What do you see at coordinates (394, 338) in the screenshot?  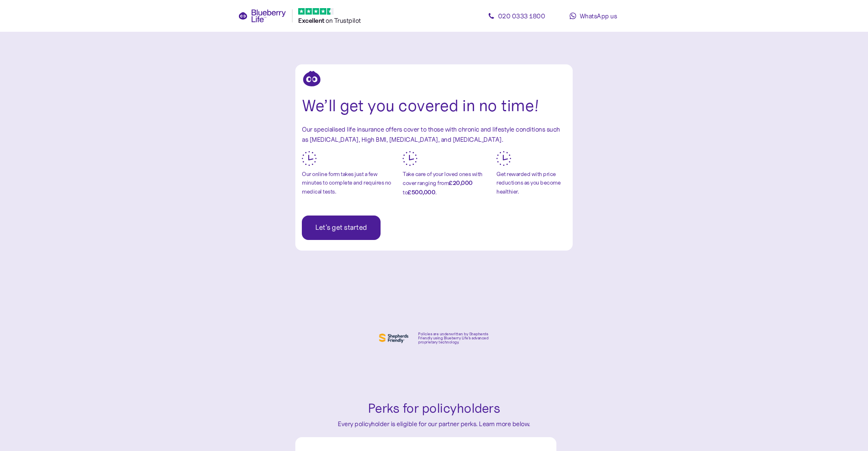 I see `img: Shephers Friendly` at bounding box center [394, 338].